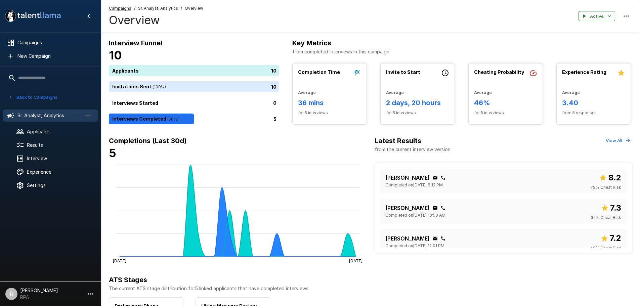 Image resolution: width=640 pixels, height=306 pixels. Describe the element at coordinates (312, 43) in the screenshot. I see `b: Key Metrics` at that location.